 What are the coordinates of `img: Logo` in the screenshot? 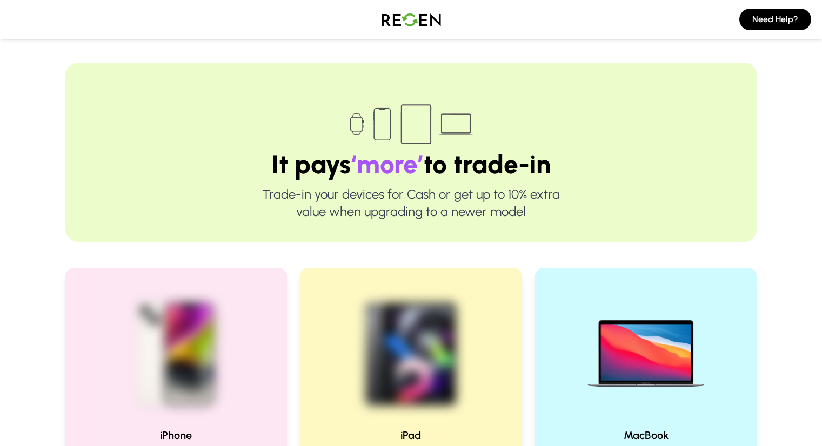 It's located at (411, 19).